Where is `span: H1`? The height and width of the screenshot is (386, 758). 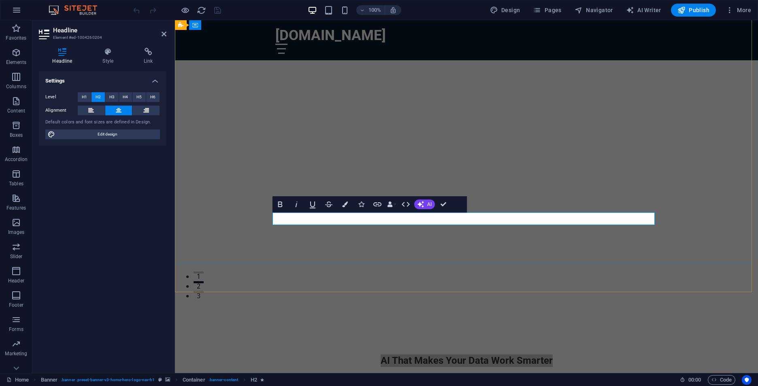 span: H1 is located at coordinates (84, 97).